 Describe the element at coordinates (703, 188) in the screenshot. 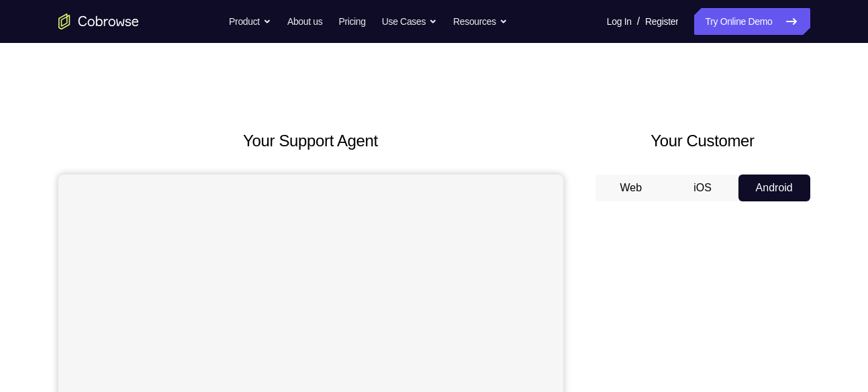

I see `button: iOS` at that location.